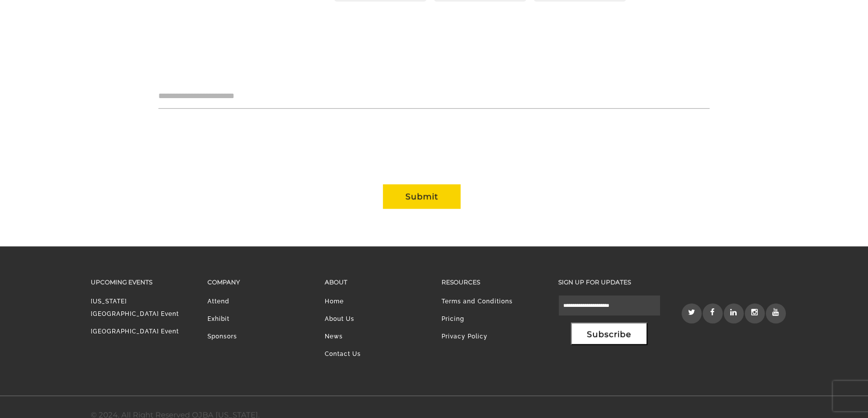  I want to click on a: Contact Us, so click(343, 354).